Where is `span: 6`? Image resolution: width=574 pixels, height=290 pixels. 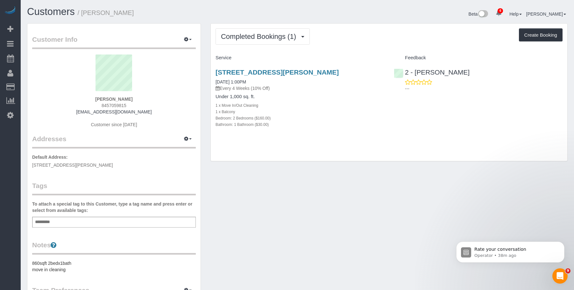
span: 6 is located at coordinates (500, 11).